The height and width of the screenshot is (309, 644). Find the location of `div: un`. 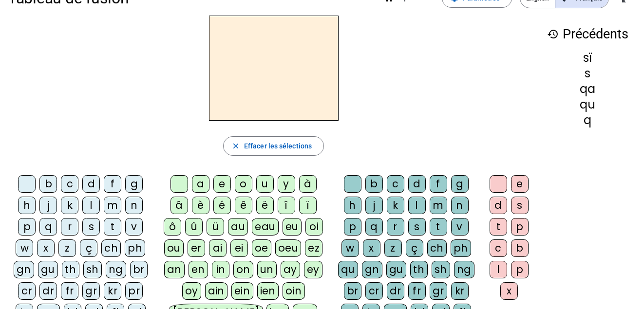

div: un is located at coordinates (267, 270).